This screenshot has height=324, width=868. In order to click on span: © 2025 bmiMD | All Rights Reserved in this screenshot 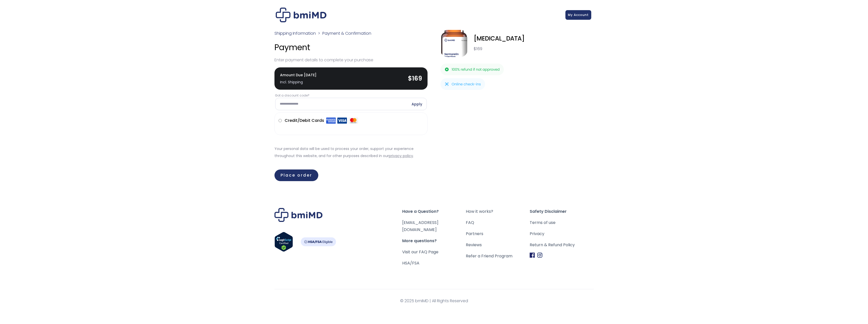, I will do `click(434, 301)`.